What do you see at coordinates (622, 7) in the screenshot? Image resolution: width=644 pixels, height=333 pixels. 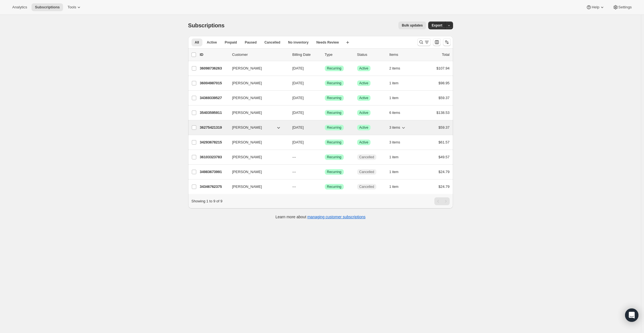 I see `button: Settings` at bounding box center [622, 7].